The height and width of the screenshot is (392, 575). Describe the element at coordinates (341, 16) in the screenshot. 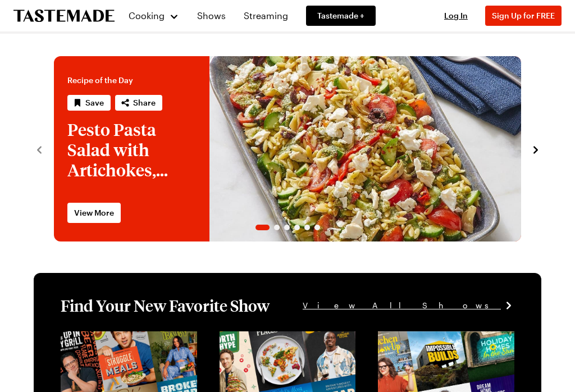

I see `span: Tastemade +` at that location.